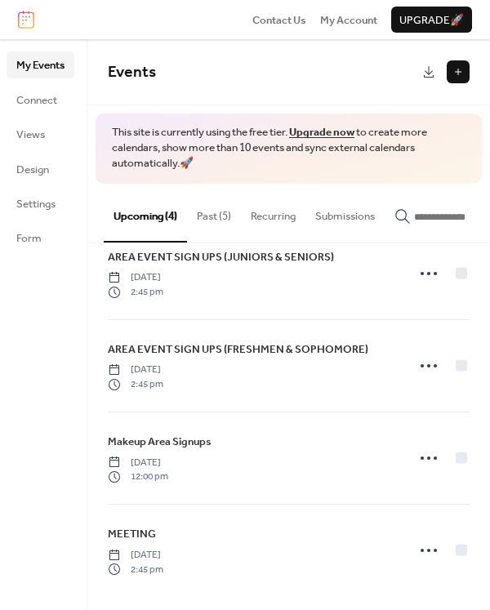  Describe the element at coordinates (36, 204) in the screenshot. I see `span: Settings` at that location.